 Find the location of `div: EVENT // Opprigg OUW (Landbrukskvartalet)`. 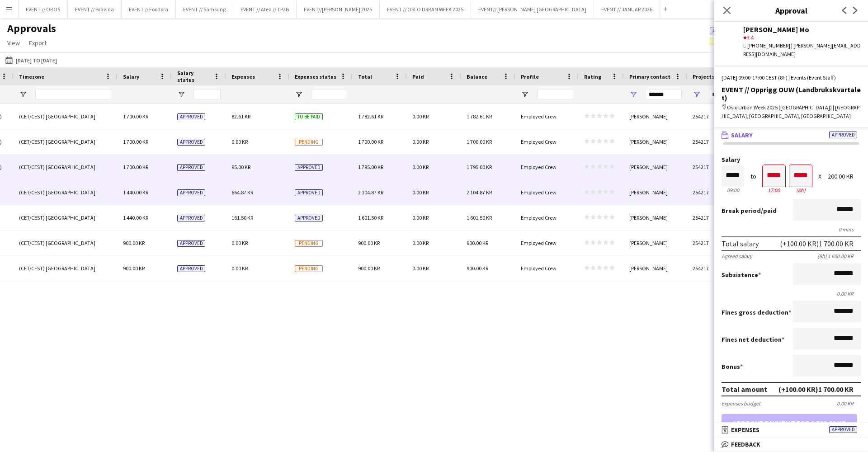

div: EVENT // Opprigg OUW (Landbrukskvartalet) is located at coordinates (791, 93).